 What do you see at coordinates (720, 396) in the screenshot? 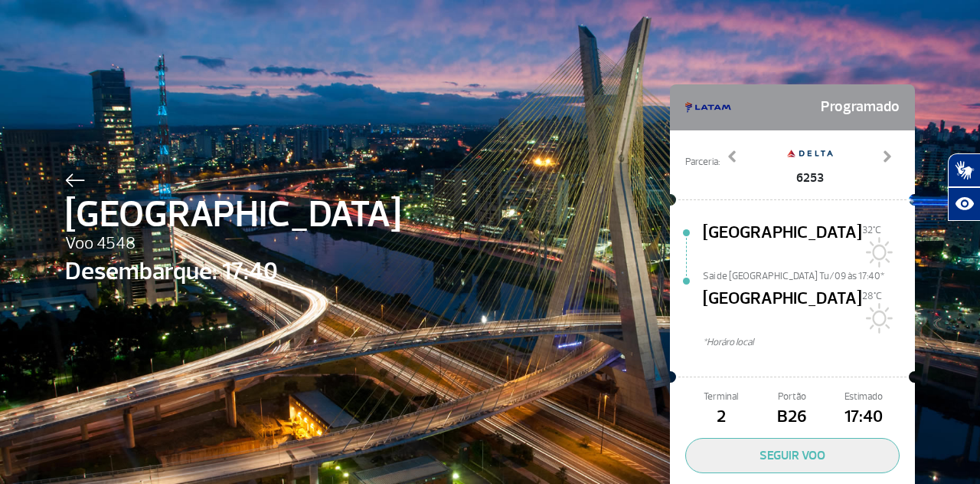
I see `span: Terminal` at bounding box center [720, 396].